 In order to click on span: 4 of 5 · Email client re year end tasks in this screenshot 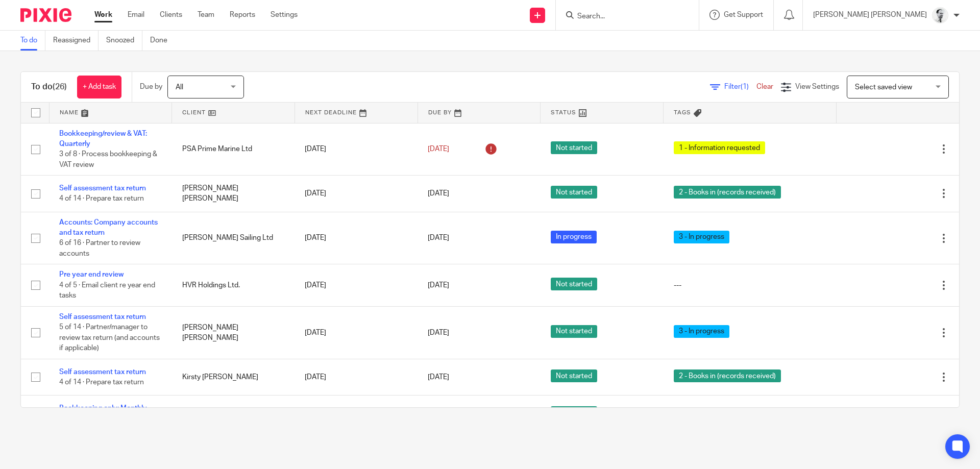, I will do `click(107, 291)`.